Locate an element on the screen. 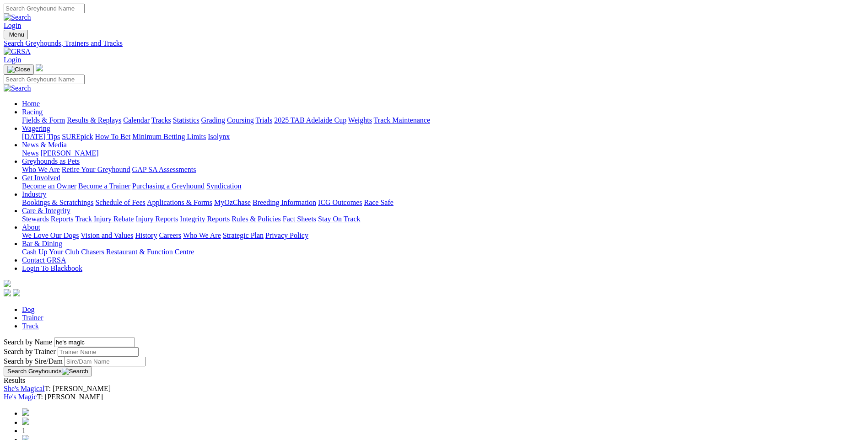 The width and height of the screenshot is (868, 440). a: Cash Up Your Club is located at coordinates (50, 251).